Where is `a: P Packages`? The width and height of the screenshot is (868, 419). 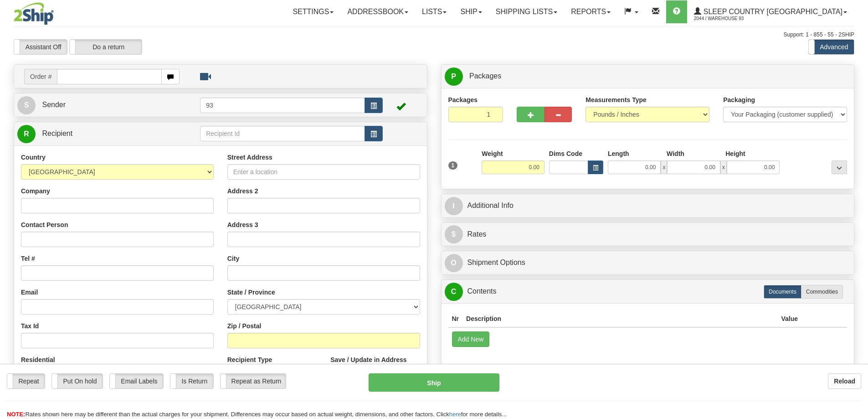
a: P Packages is located at coordinates (648, 76).